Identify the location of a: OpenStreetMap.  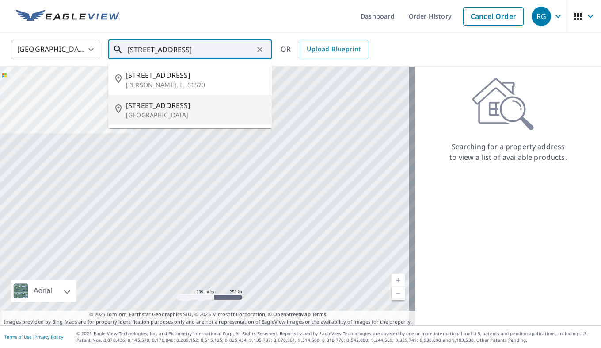
(292, 314).